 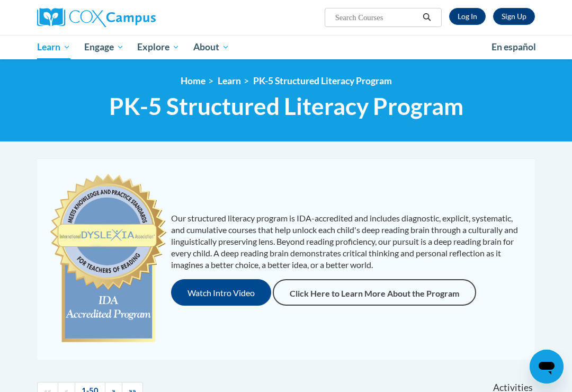 What do you see at coordinates (467, 16) in the screenshot?
I see `a: Log In` at bounding box center [467, 16].